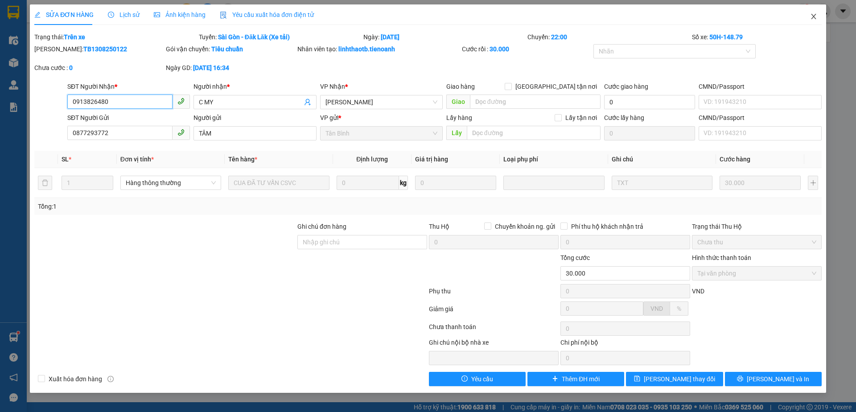  Describe the element at coordinates (580, 379) in the screenshot. I see `span: Thêm ĐH mới` at that location.